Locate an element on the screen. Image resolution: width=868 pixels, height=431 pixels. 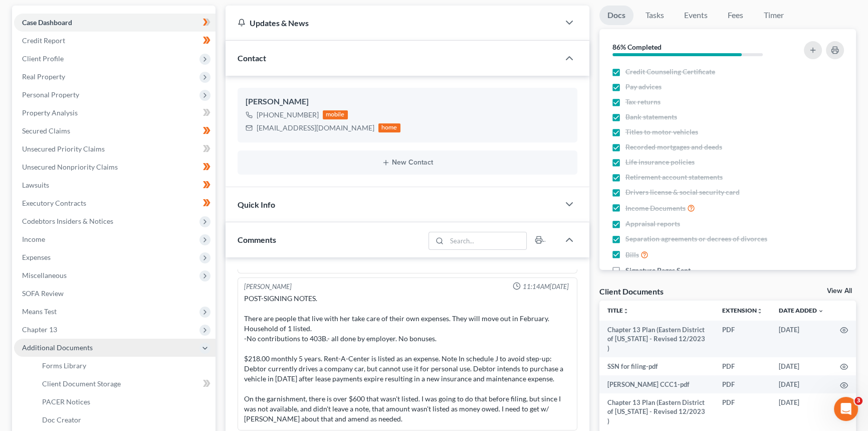
span: Miscellaneous is located at coordinates (44, 275).